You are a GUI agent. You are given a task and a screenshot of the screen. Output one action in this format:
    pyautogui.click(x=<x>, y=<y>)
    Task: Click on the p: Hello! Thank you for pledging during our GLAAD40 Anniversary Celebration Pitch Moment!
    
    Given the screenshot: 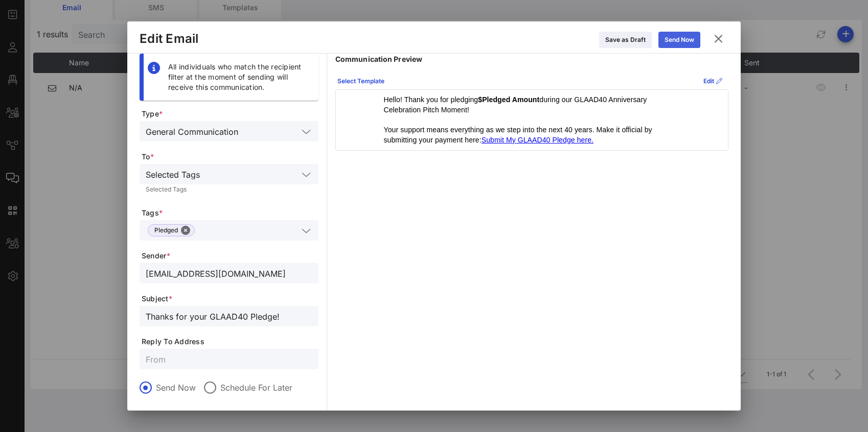 What is the action you would take?
    pyautogui.click(x=532, y=105)
    